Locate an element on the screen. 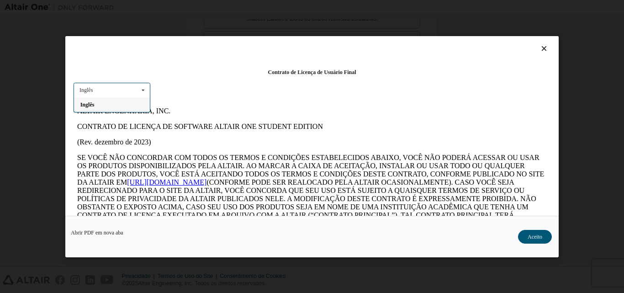  font: SE VOCÊ NÃO CONCORDAR COM TODOS OS TERMOS E CONDIÇÕES ESTABELECIDOS ABAIXO, VOCÊ NÃO PODERÁ ACESS... is located at coordinates (237, 66).